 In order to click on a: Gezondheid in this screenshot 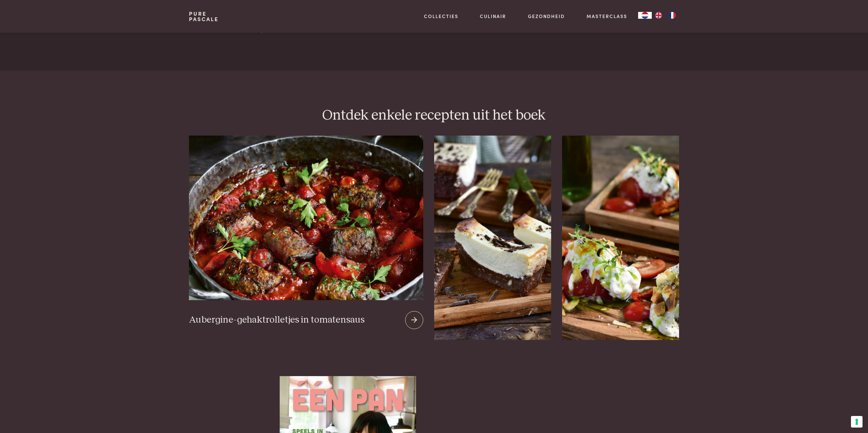, I will do `click(546, 16)`.